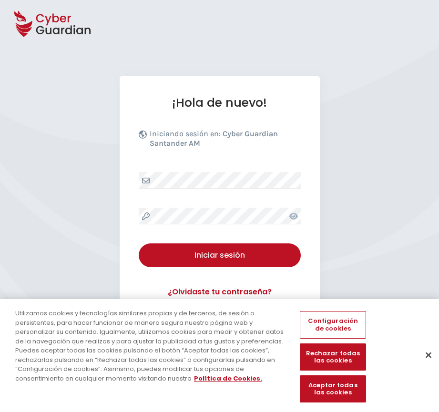  I want to click on button: Configuración de cookies, Abre el cuadro de diálogo del centro de preferencias., so click(333, 325).